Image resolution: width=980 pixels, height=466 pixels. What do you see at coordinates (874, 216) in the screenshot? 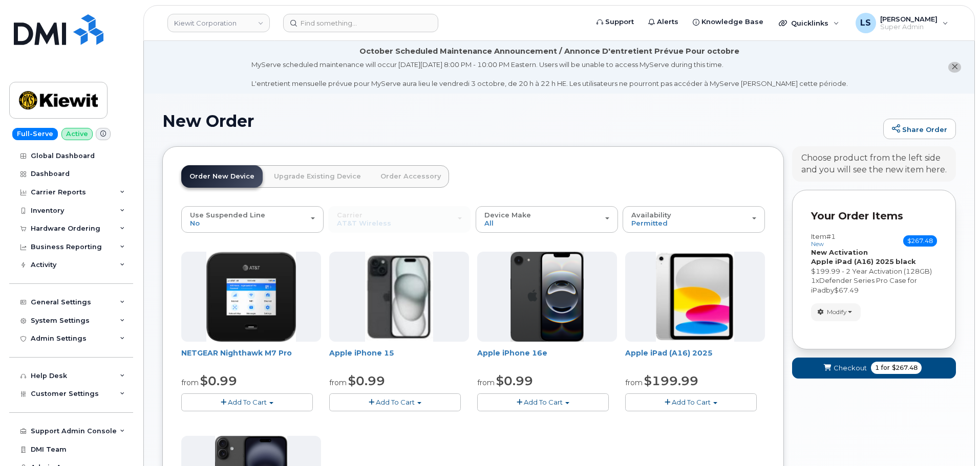
I see `p: Your Order Items` at bounding box center [874, 216].